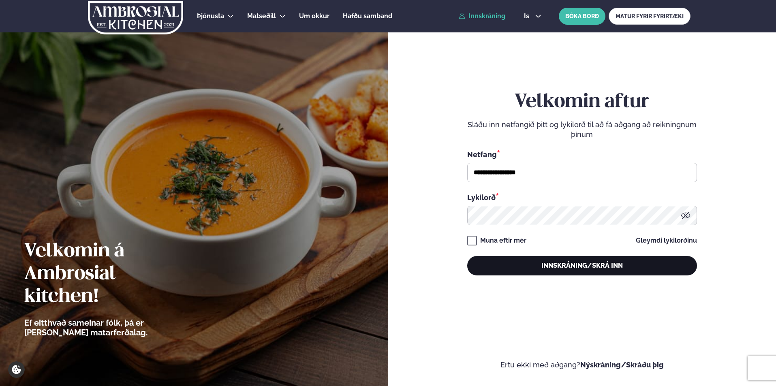 The width and height of the screenshot is (776, 386). What do you see at coordinates (135, 18) in the screenshot?
I see `img: logo` at bounding box center [135, 18].